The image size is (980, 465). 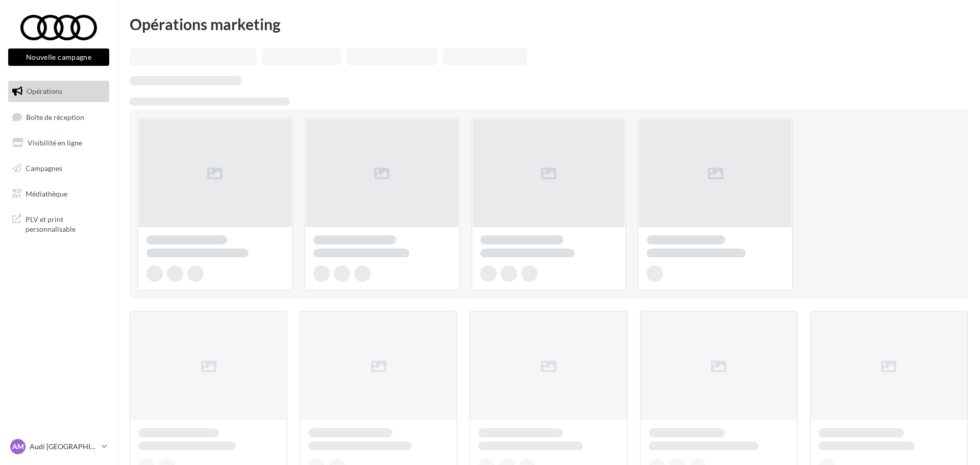 What do you see at coordinates (47, 193) in the screenshot?
I see `span: Médiathèque` at bounding box center [47, 193].